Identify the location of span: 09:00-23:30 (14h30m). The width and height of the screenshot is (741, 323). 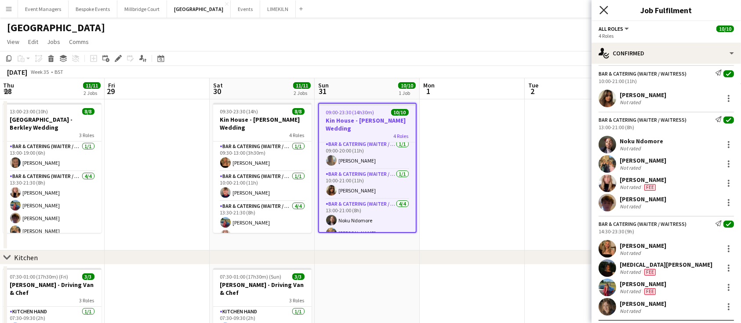
(350, 112).